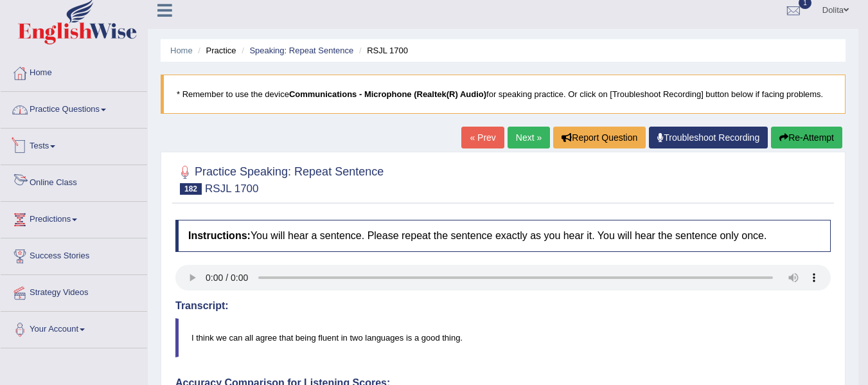  I want to click on blockquote: * Remember to use the device for speaking practice. Or click on [Troubleshoot Recording] button b..., so click(503, 94).